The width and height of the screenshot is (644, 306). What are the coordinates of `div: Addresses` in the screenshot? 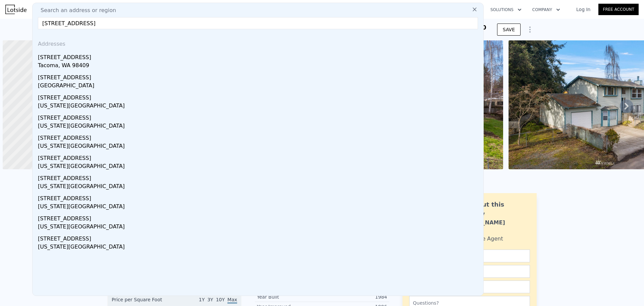 It's located at (258, 43).